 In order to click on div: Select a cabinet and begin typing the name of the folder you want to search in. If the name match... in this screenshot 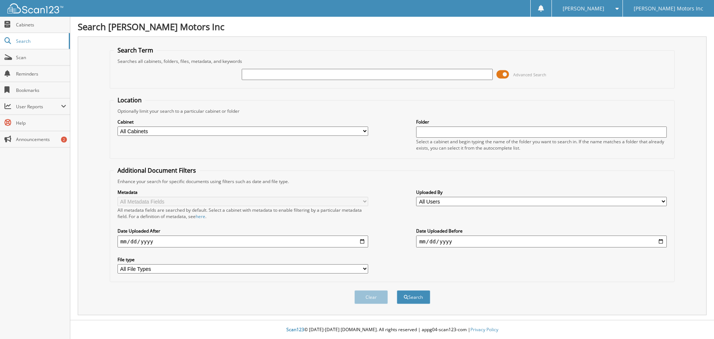, I will do `click(542, 145)`.